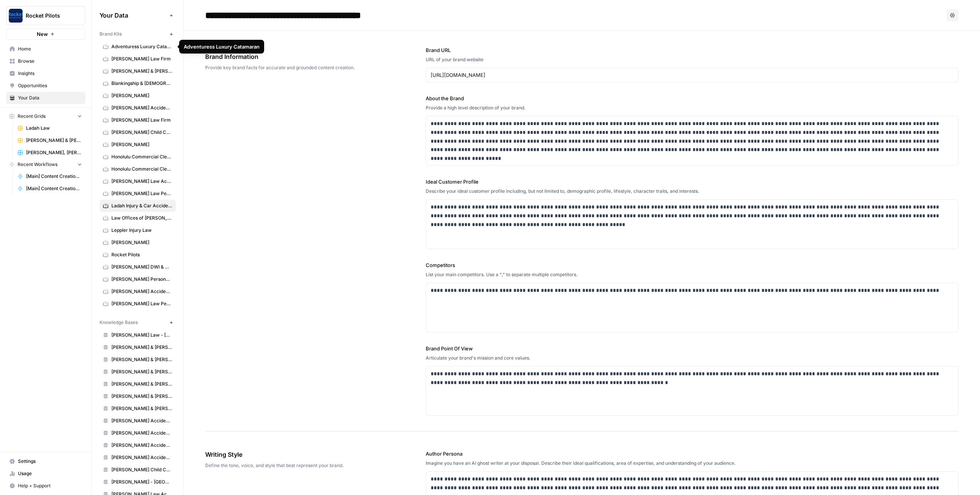 The width and height of the screenshot is (980, 495). I want to click on a: Adventuress Luxury Catamaran, so click(137, 47).